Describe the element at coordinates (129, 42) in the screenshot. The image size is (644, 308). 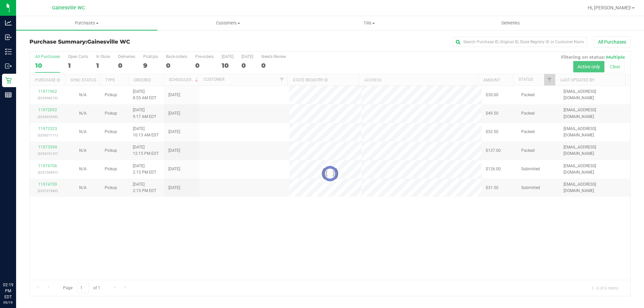
I see `h3: Purchase Summary:` at that location.